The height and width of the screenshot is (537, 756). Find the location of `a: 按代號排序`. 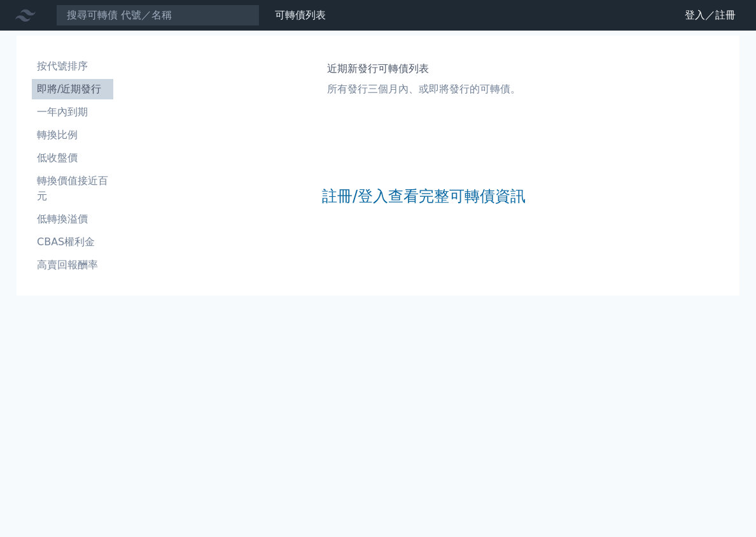

a: 按代號排序 is located at coordinates (72, 66).